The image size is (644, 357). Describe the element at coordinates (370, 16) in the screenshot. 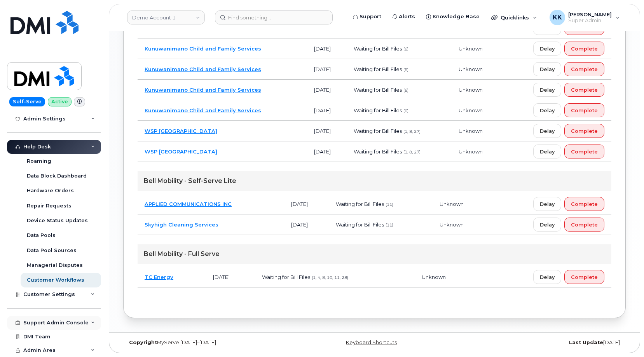

I see `span: Support` at that location.